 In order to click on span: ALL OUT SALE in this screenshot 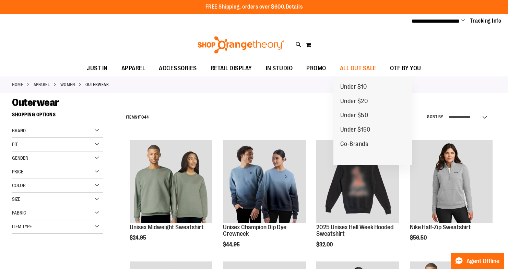, I will do `click(358, 68)`.